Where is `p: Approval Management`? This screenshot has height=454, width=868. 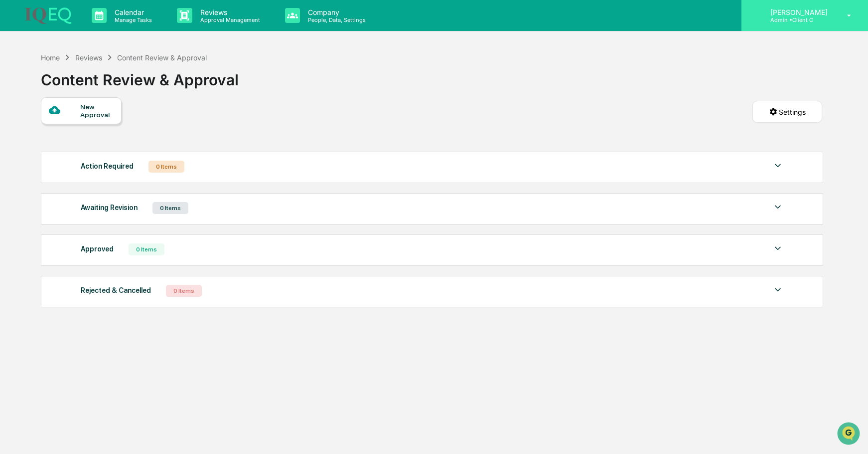 p: Approval Management is located at coordinates (228, 20).